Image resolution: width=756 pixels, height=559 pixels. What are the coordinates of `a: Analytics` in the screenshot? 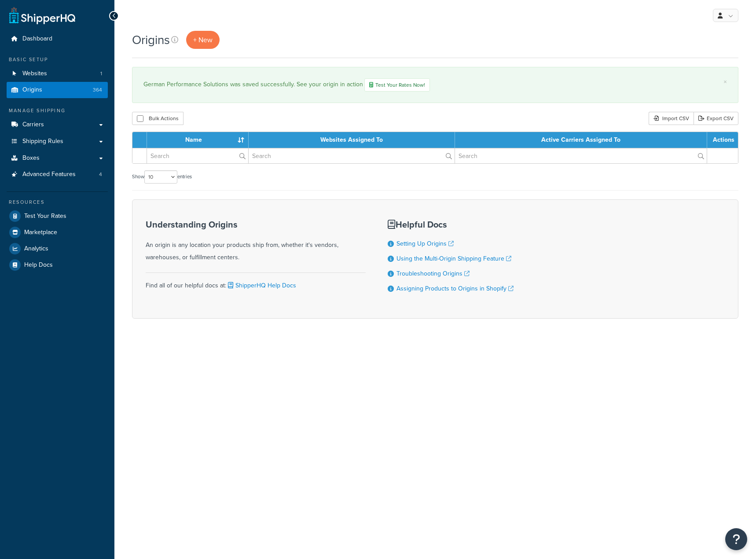 It's located at (57, 248).